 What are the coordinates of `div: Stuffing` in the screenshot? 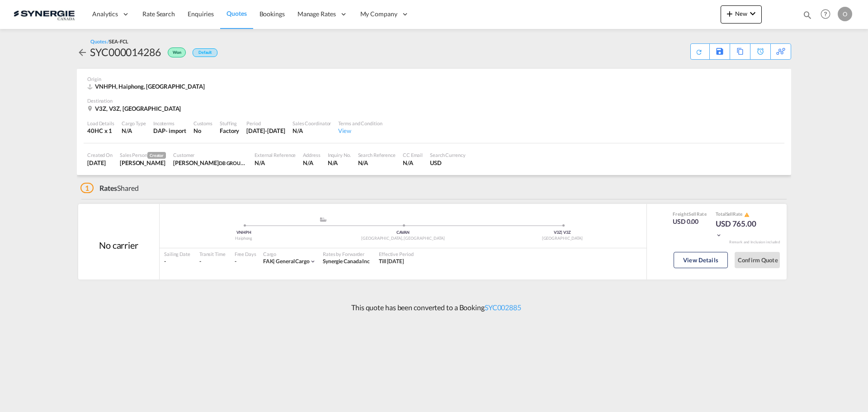 It's located at (229, 123).